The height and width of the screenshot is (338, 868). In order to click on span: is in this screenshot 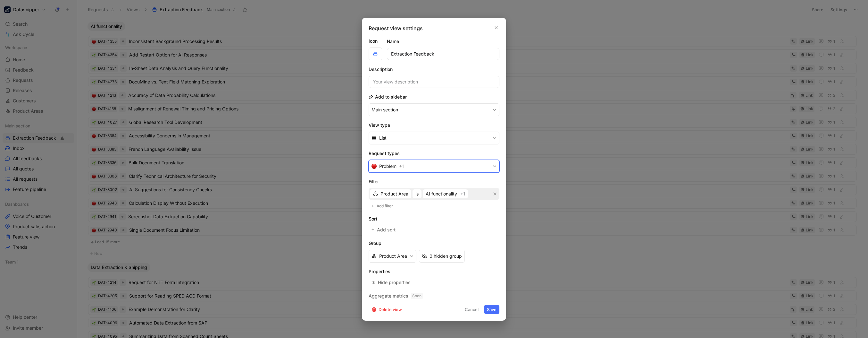, I will do `click(417, 194)`.